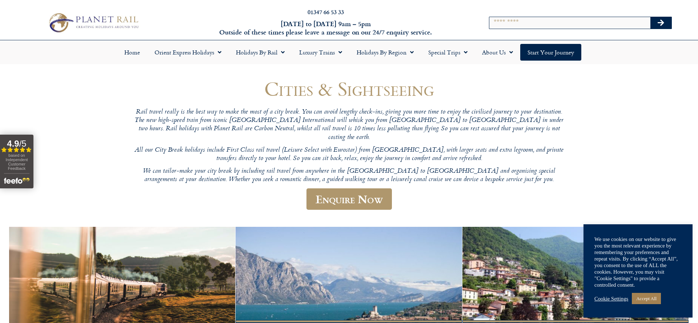 This screenshot has width=698, height=323. Describe the element at coordinates (320, 52) in the screenshot. I see `a: Luxury Trains` at that location.